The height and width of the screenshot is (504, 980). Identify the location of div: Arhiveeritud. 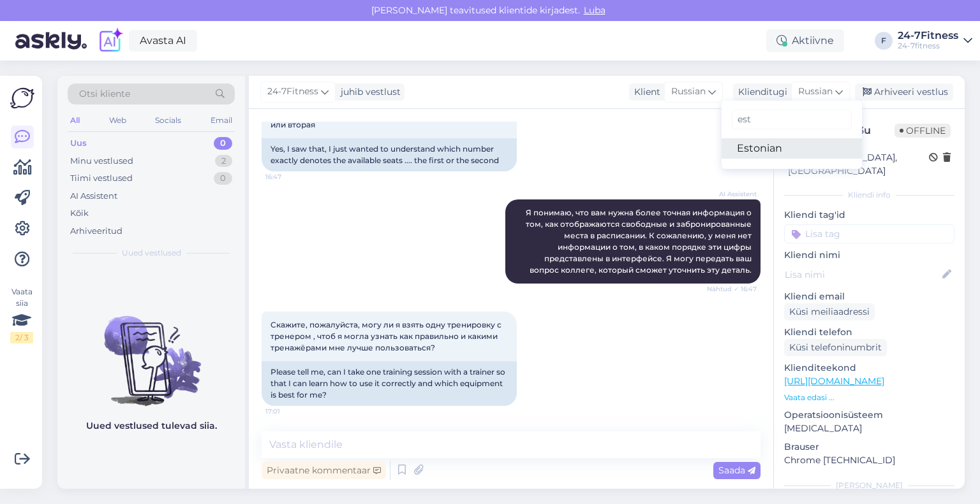
(97, 231).